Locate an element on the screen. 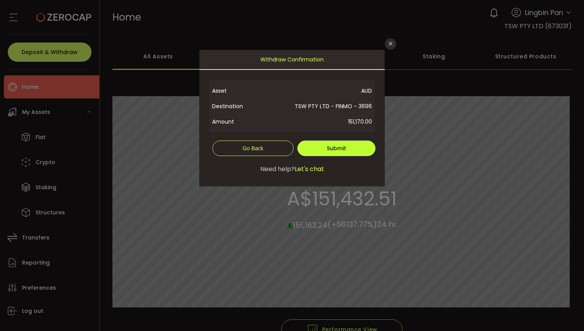 The image size is (584, 331). div: Chat Widget is located at coordinates (538, 289).